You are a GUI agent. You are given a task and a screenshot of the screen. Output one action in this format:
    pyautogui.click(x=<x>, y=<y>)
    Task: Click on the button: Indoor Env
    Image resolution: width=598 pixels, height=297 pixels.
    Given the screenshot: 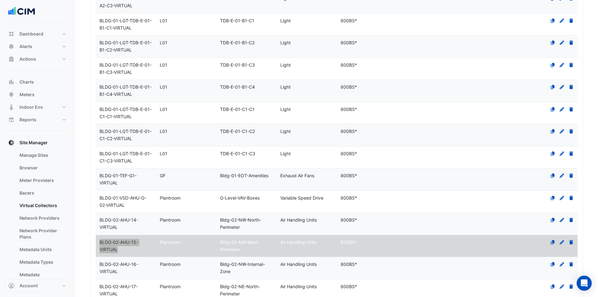 What is the action you would take?
    pyautogui.click(x=38, y=107)
    